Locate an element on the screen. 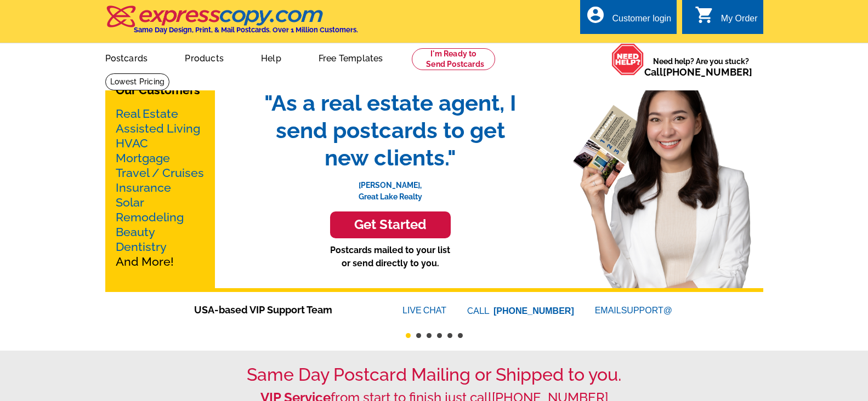  span: "As a real estate agent, I send postcards to get new clients." is located at coordinates (390, 131).